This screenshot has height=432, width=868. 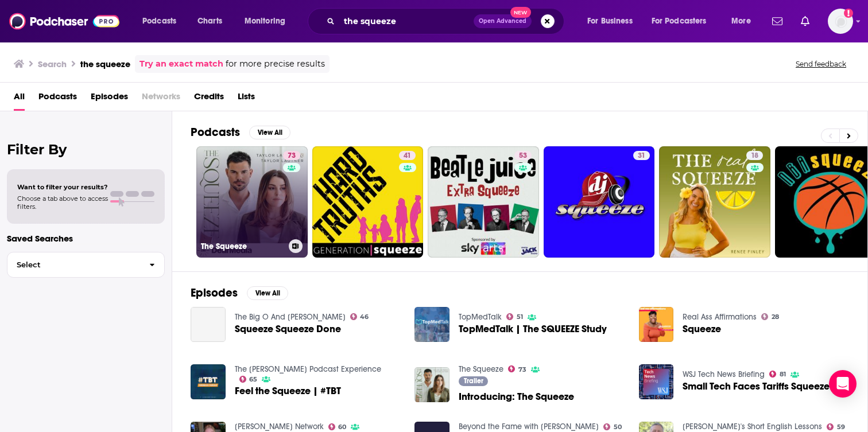 What do you see at coordinates (252, 202) in the screenshot?
I see `a: 73The Squeeze` at bounding box center [252, 202].